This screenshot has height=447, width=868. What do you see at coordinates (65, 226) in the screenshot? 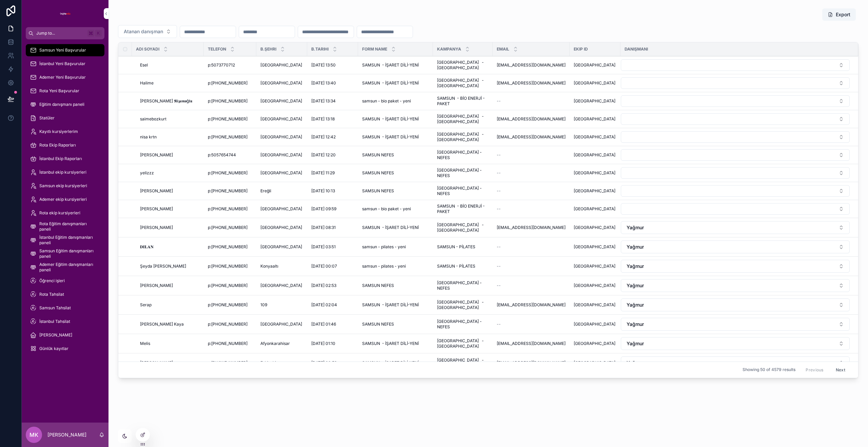
I see `a: Rota Eğitim danışmanları paneli` at bounding box center [65, 226].